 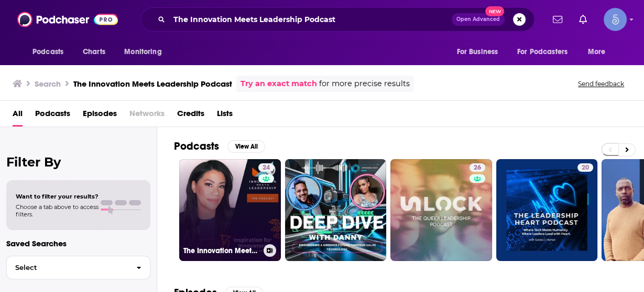 What do you see at coordinates (52, 115) in the screenshot?
I see `a: Podcasts` at bounding box center [52, 115].